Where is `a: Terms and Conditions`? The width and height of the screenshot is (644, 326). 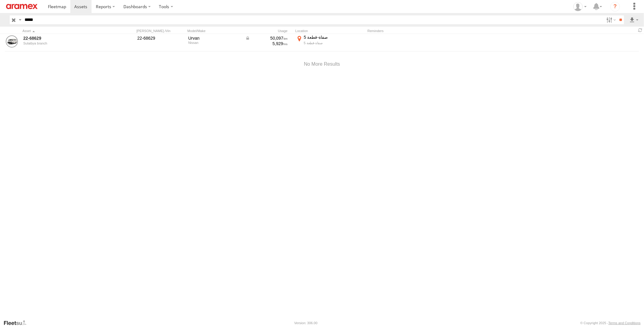
a: Terms and Conditions is located at coordinates (625, 323).